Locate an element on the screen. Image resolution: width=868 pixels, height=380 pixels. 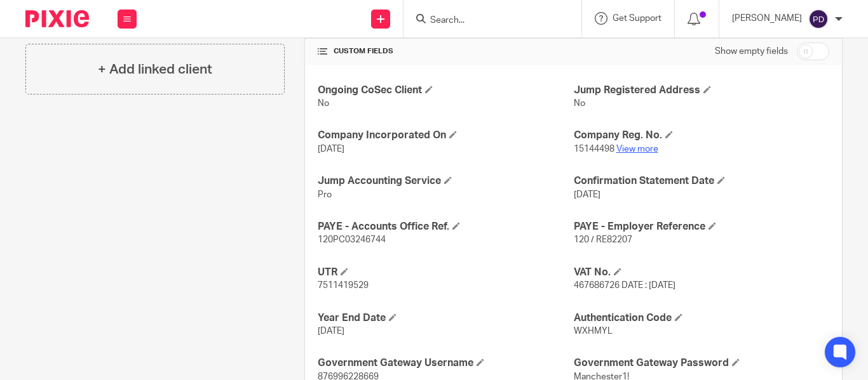
h4: Company Reg. No. is located at coordinates (702, 135).